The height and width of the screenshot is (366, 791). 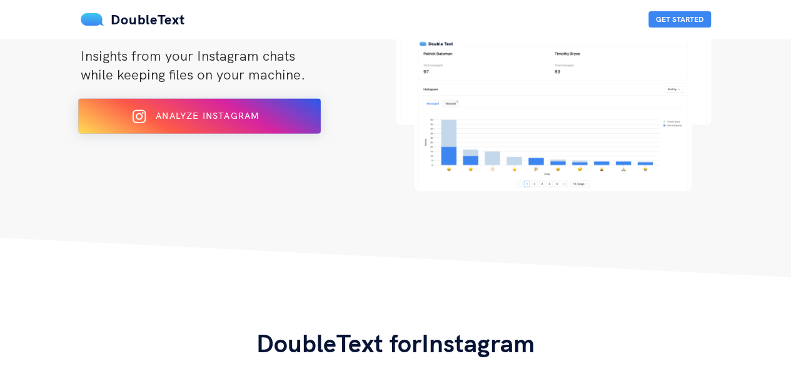 What do you see at coordinates (680, 19) in the screenshot?
I see `a: Get Started` at bounding box center [680, 19].